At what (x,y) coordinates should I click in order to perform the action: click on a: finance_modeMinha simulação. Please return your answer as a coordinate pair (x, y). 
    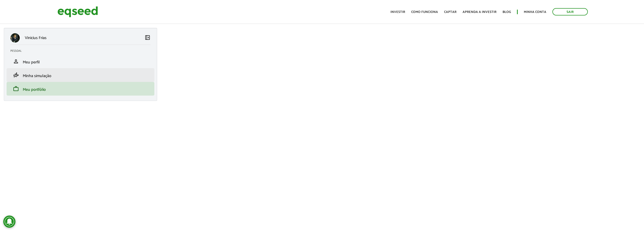
    Looking at the image, I should click on (81, 75).